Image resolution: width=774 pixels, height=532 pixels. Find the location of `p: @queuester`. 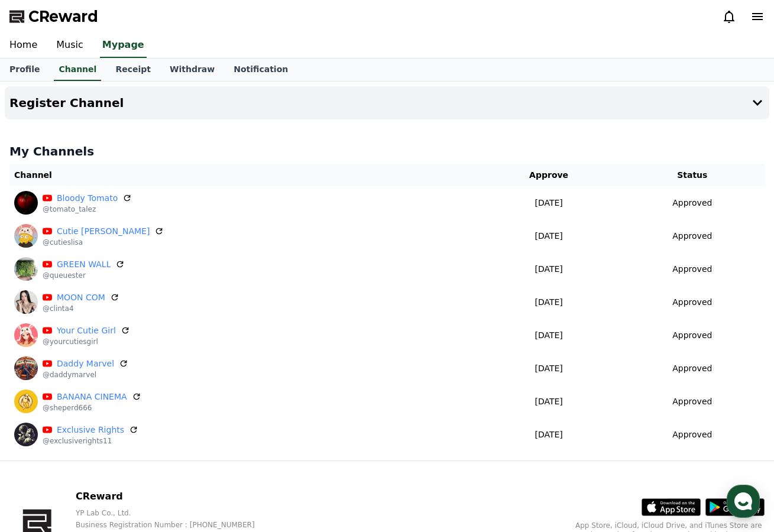

p: @queuester is located at coordinates (84, 275).